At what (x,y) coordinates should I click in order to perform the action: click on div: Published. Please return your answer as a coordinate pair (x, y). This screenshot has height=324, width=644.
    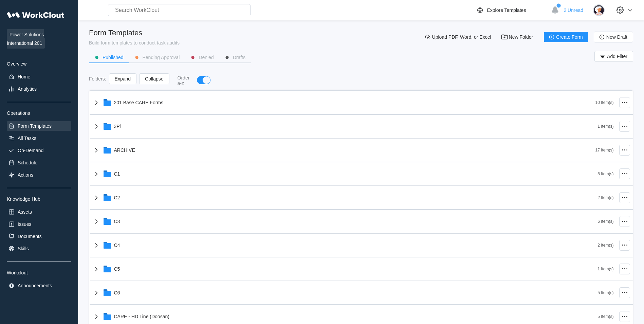
    Looking at the image, I should click on (113, 58).